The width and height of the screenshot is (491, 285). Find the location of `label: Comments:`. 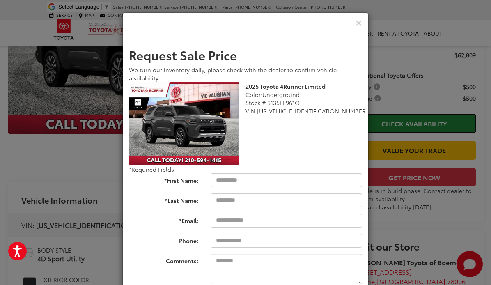

label: Comments: is located at coordinates (163, 259).